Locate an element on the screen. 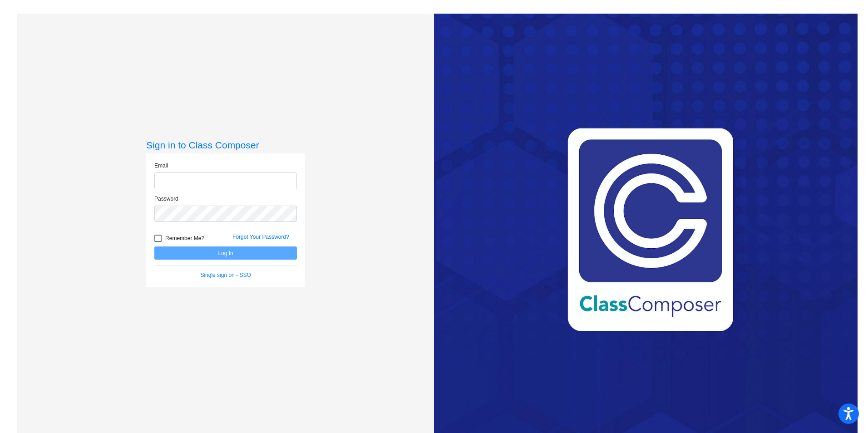  a: Forgot Your Password? is located at coordinates (261, 237).